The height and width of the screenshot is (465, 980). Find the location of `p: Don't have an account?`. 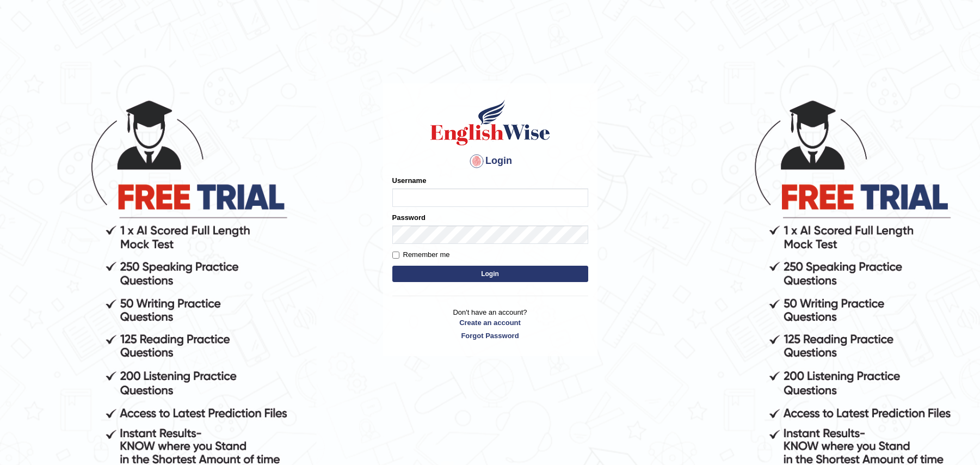

p: Don't have an account? is located at coordinates (490, 324).